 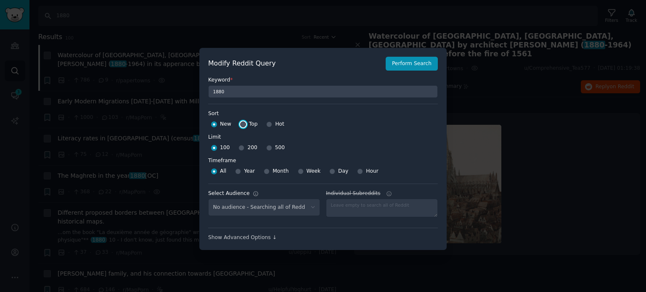 I want to click on h2: Modify Reddit Query, so click(x=294, y=64).